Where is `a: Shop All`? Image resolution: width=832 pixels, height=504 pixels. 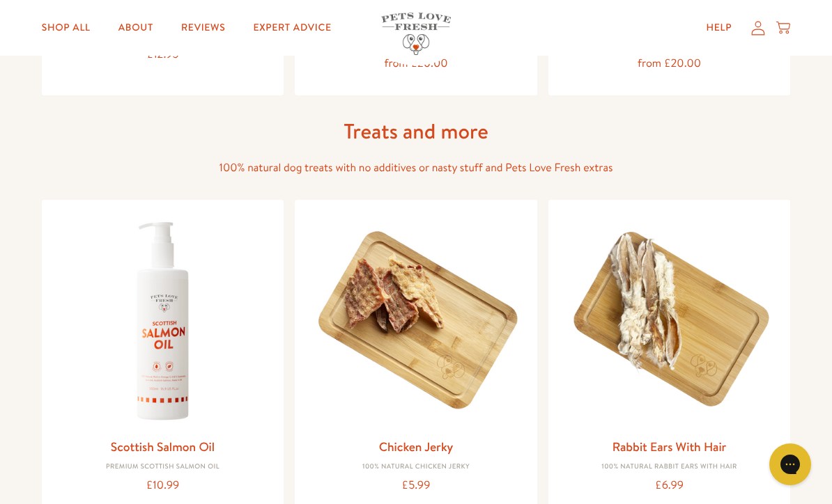 a: Shop All is located at coordinates (66, 28).